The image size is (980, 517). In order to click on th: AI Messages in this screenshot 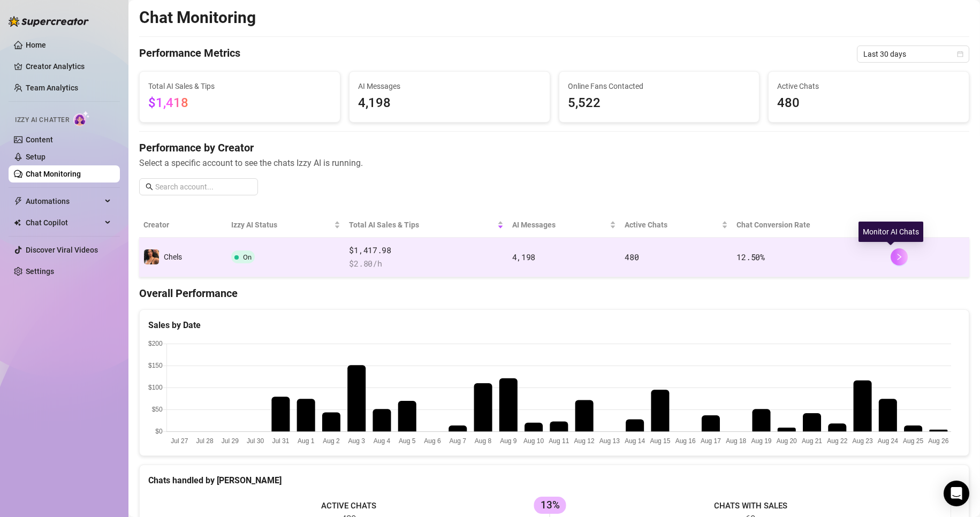, I will do `click(564, 225)`.